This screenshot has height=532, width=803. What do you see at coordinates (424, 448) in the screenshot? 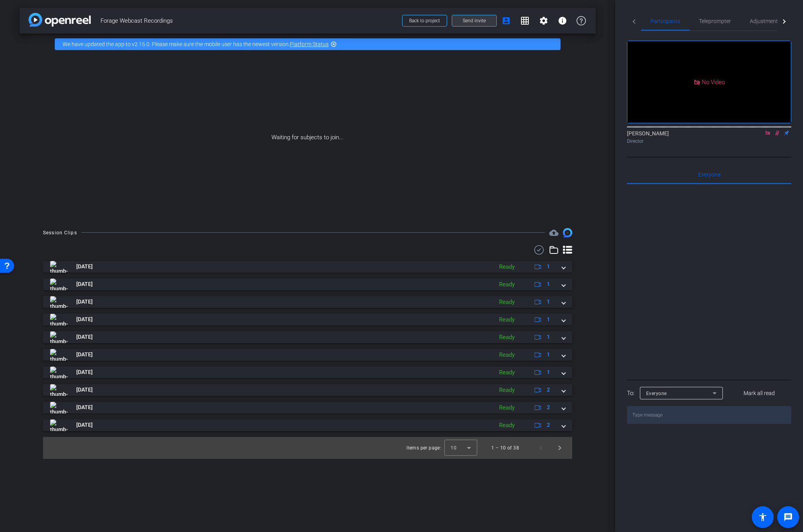
I see `div: Items per page:` at bounding box center [424, 448].